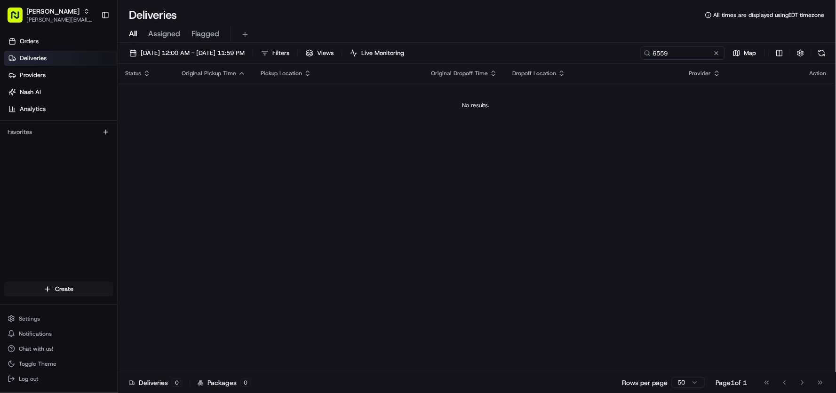 The image size is (836, 393). I want to click on button: Create, so click(58, 289).